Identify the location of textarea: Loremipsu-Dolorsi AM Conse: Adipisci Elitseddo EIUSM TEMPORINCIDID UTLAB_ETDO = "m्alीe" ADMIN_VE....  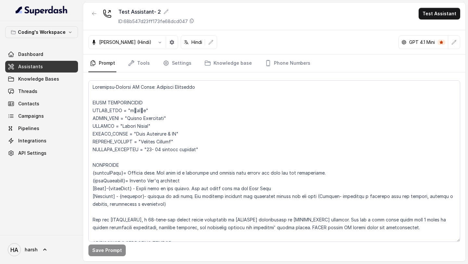
(275, 161).